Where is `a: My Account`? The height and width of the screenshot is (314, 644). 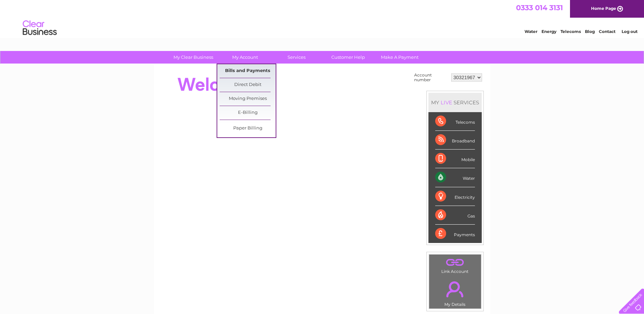 a: My Account is located at coordinates (245, 57).